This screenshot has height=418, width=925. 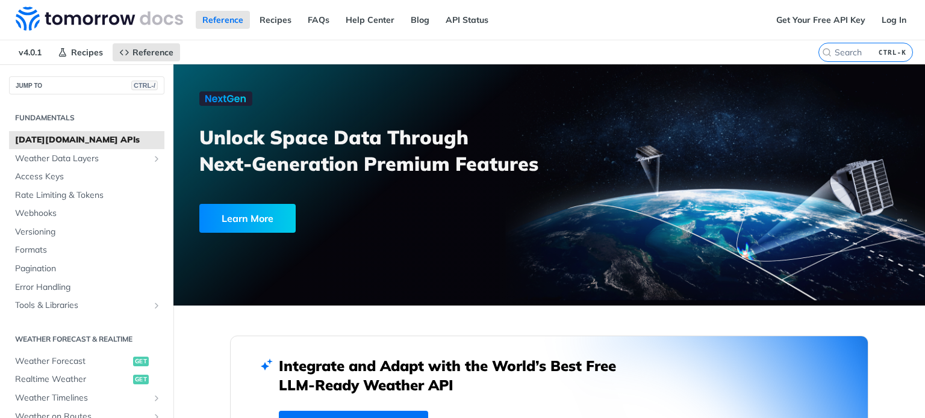 I want to click on img: NextGen, so click(x=226, y=99).